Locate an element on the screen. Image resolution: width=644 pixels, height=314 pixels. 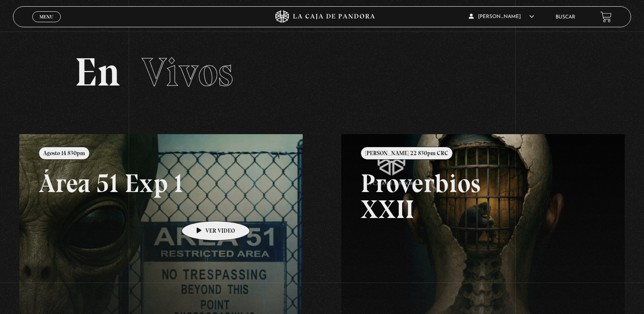
a: Buscar is located at coordinates (565, 17).